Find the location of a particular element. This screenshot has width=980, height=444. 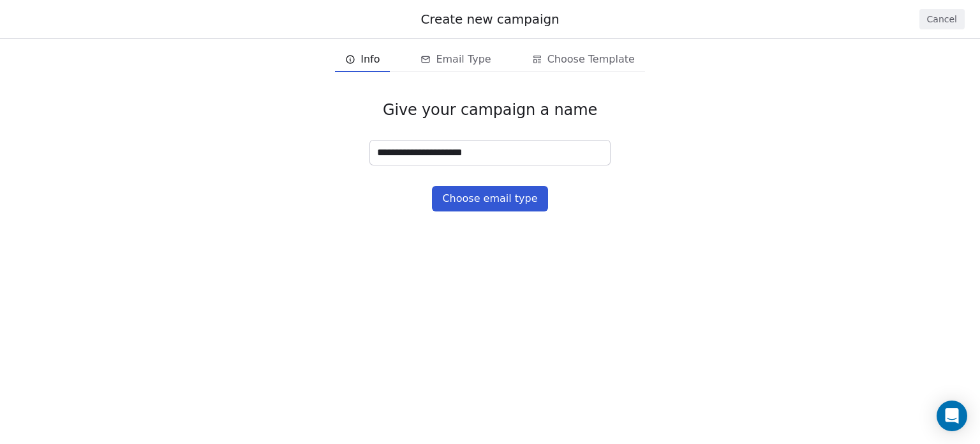

button: Choose email type is located at coordinates (490, 198).